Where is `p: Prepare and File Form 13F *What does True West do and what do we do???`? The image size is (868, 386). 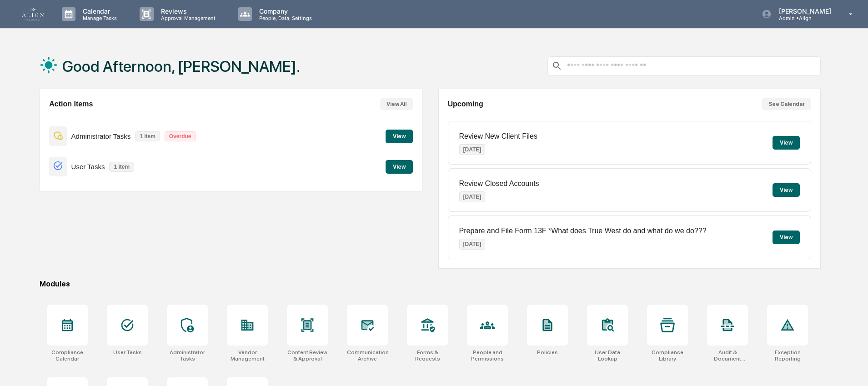 p: Prepare and File Form 13F *What does True West do and what do we do??? is located at coordinates (583, 231).